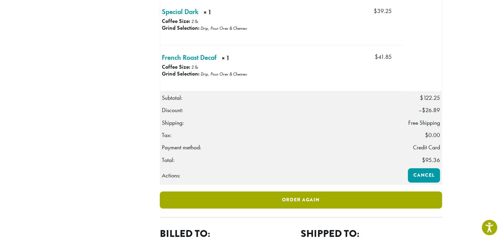 The height and width of the screenshot is (242, 504). I want to click on td: Free Shipping, so click(422, 123).